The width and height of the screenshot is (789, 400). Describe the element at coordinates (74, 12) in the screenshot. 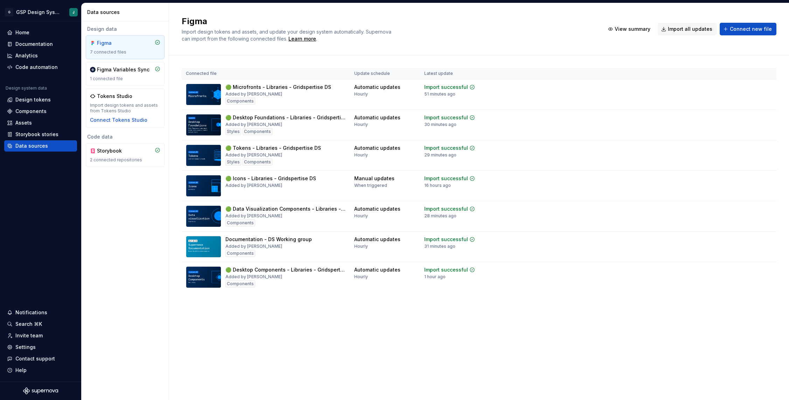

I see `div: J` at that location.